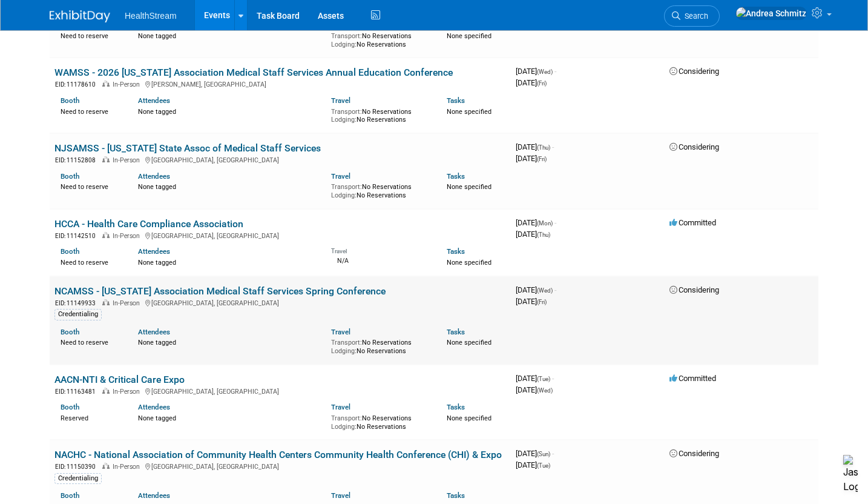  I want to click on span: EID: 11150390, so click(77, 467).